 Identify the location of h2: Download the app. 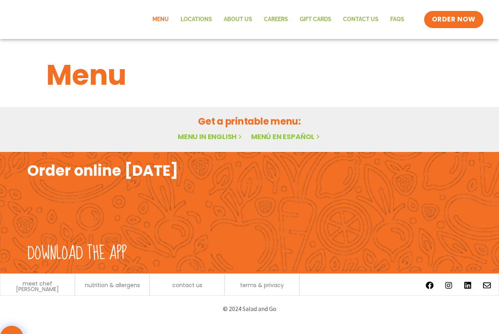
(77, 253).